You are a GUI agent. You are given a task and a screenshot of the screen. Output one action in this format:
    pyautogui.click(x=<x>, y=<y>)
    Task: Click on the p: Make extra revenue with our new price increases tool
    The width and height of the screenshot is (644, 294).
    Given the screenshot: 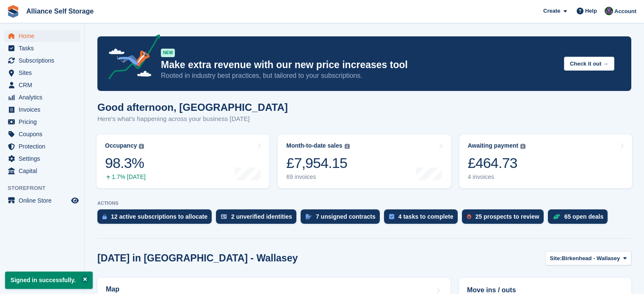 What is the action you would take?
    pyautogui.click(x=359, y=65)
    